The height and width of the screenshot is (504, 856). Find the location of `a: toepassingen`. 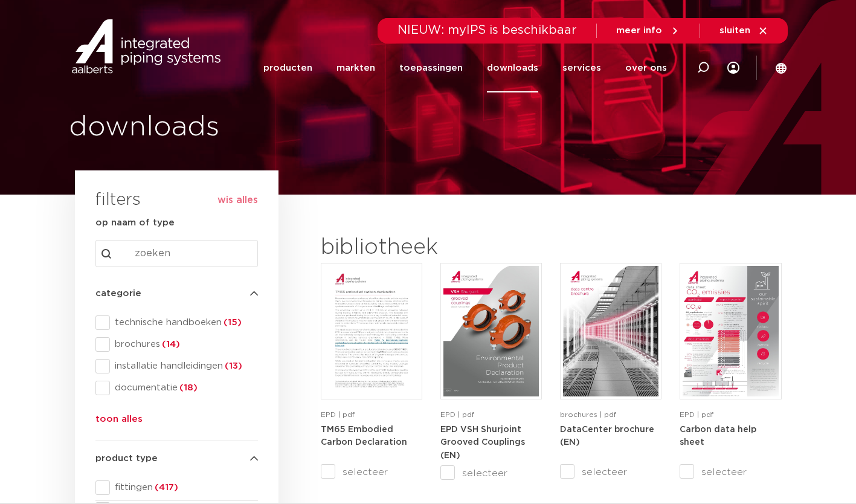

a: toepassingen is located at coordinates (431, 67).